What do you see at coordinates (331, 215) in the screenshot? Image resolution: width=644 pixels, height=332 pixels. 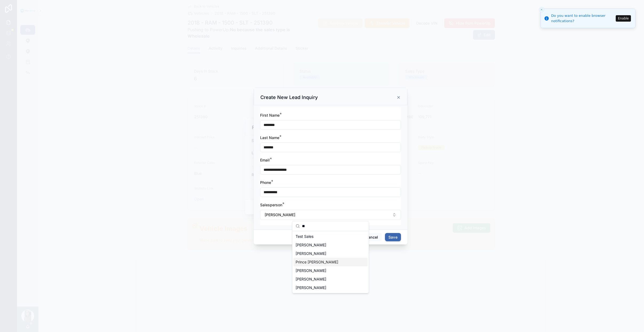 I see `button: Select Button` at bounding box center [331, 215].